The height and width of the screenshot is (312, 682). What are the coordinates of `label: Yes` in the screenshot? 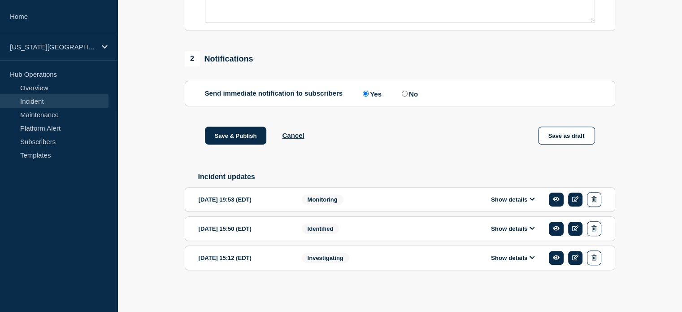 It's located at (371, 93).